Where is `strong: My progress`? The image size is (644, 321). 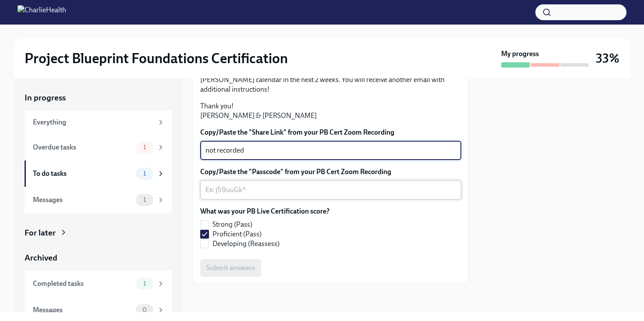
strong: My progress is located at coordinates (520, 54).